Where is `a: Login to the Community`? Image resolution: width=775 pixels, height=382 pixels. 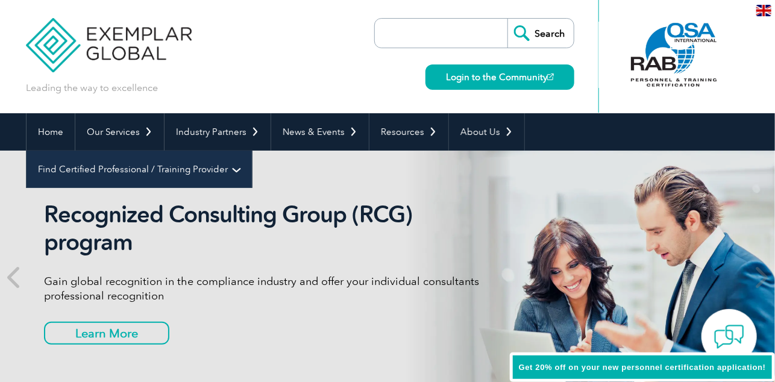
a: Login to the Community is located at coordinates (499, 77).